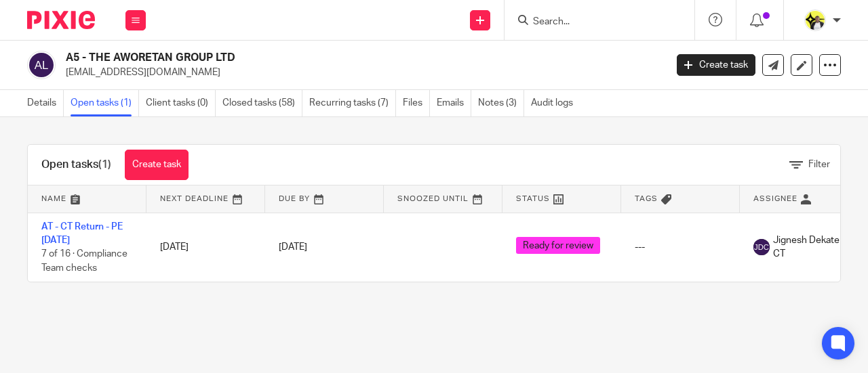  I want to click on span: Tags, so click(646, 199).